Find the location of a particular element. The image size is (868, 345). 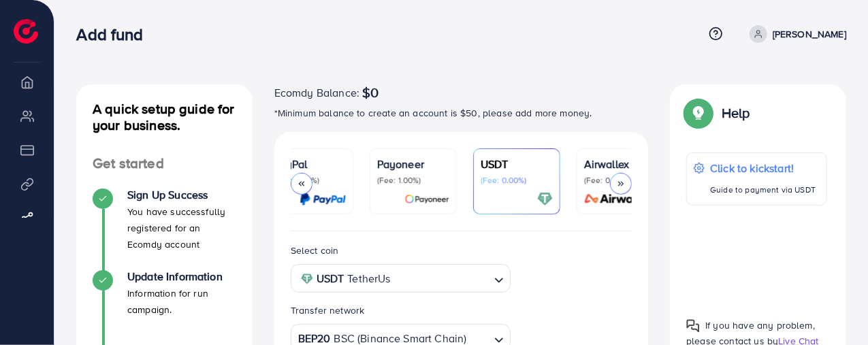

div: Search for option is located at coordinates (401, 278).